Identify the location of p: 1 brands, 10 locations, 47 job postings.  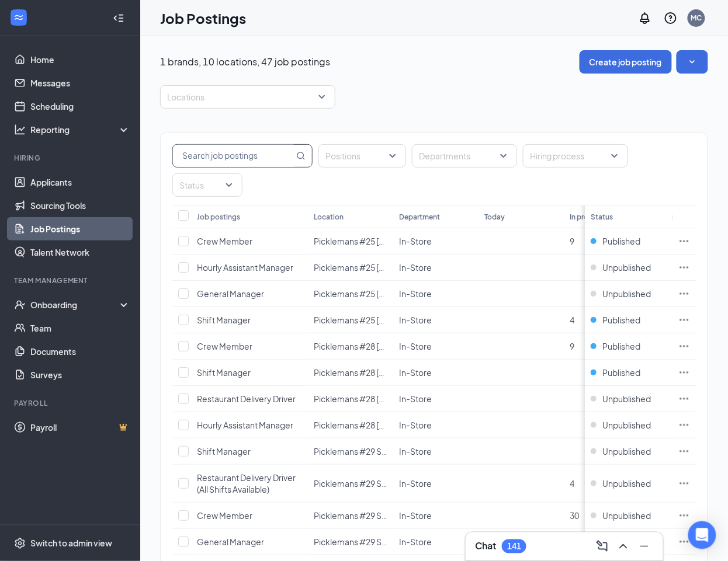
(245, 62).